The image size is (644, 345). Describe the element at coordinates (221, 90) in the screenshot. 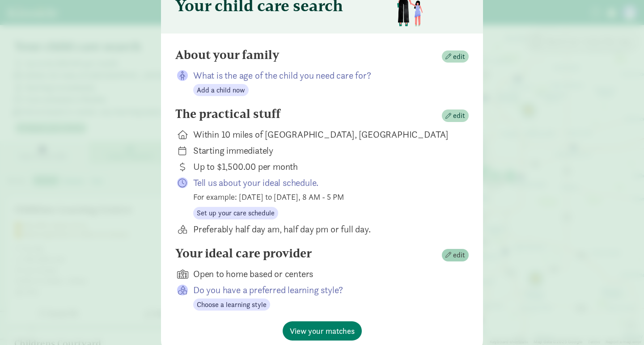

I see `button: Add a child now` at that location.